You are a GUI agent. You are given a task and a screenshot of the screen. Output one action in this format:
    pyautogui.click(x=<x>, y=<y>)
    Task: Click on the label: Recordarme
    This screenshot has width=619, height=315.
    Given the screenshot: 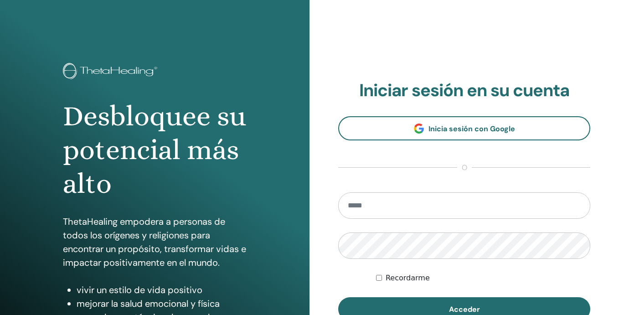 What is the action you would take?
    pyautogui.click(x=408, y=278)
    